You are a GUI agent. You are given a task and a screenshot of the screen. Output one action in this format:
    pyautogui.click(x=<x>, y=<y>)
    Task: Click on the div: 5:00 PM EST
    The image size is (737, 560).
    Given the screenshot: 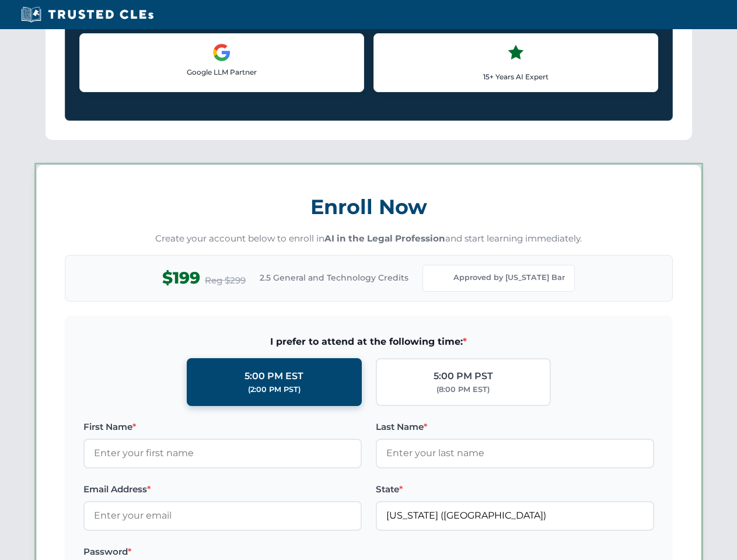 What is the action you would take?
    pyautogui.click(x=274, y=377)
    